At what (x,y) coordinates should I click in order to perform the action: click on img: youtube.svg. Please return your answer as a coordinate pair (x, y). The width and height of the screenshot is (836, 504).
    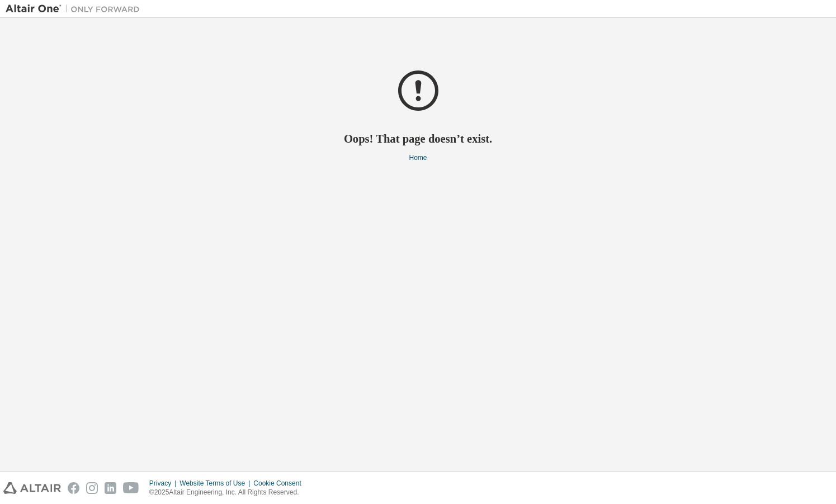
    Looking at the image, I should click on (131, 487).